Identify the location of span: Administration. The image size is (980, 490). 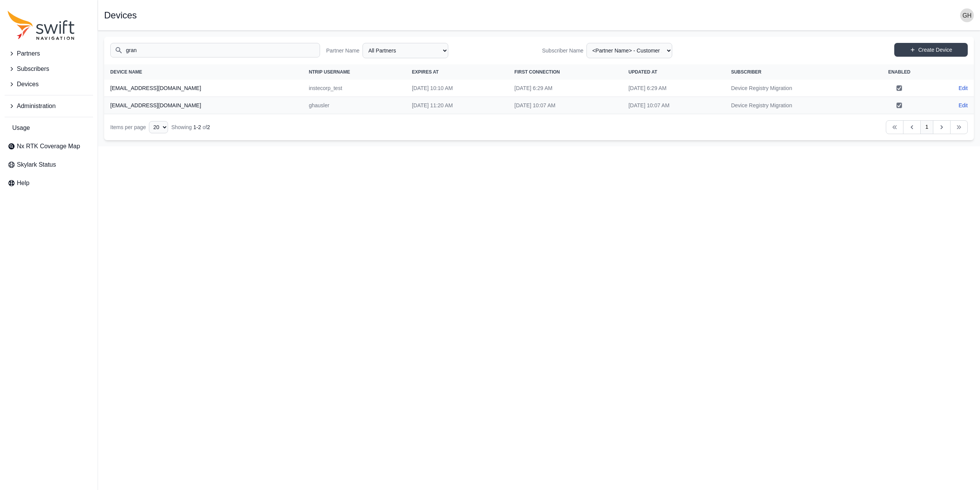
(36, 106).